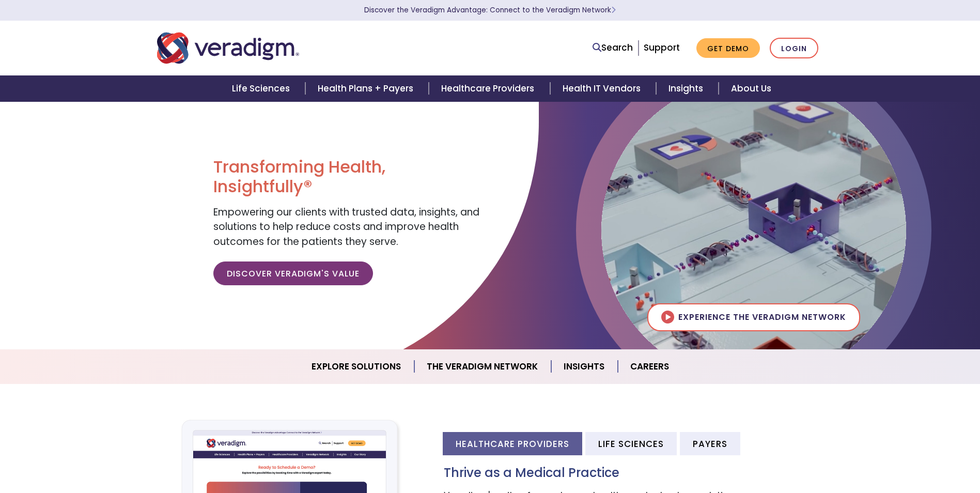 This screenshot has height=493, width=980. Describe the element at coordinates (228, 48) in the screenshot. I see `img: Veradigm logo` at that location.